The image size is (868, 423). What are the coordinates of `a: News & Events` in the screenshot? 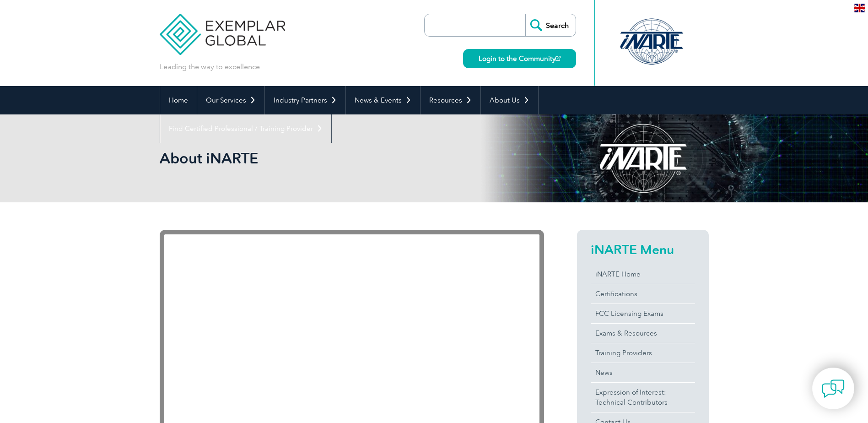 It's located at (383, 100).